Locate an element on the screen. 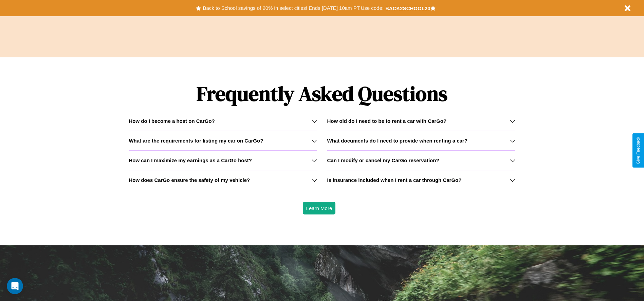 The height and width of the screenshot is (301, 644). h3: What documents do I need to provide when renting a car? is located at coordinates (397, 140).